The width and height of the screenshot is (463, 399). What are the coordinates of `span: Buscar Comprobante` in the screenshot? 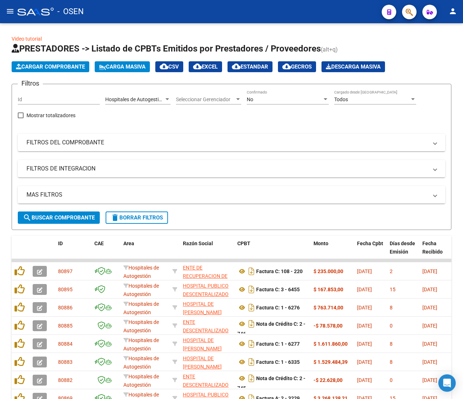 It's located at (59, 218).